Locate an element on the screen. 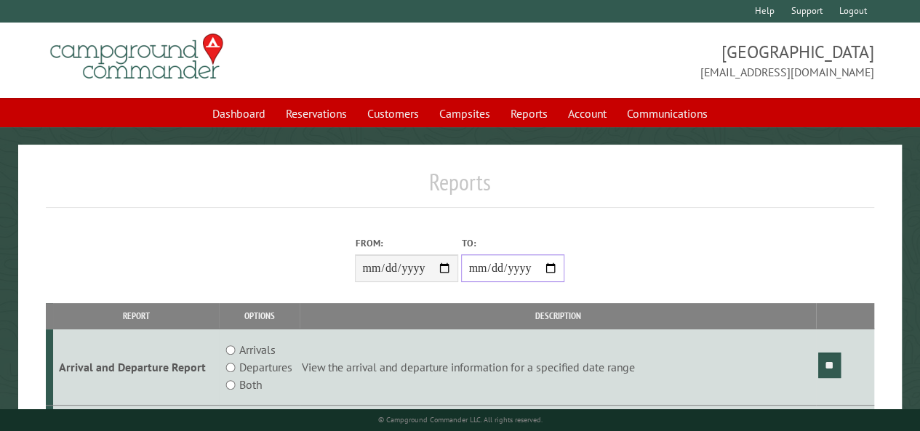 Image resolution: width=920 pixels, height=431 pixels. a: Customers is located at coordinates (393, 113).